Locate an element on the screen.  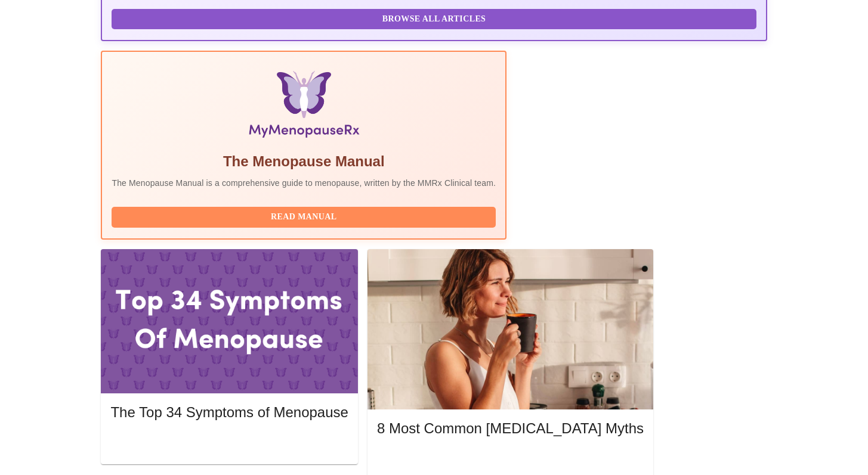
button: Browse All Articles is located at coordinates (434, 19).